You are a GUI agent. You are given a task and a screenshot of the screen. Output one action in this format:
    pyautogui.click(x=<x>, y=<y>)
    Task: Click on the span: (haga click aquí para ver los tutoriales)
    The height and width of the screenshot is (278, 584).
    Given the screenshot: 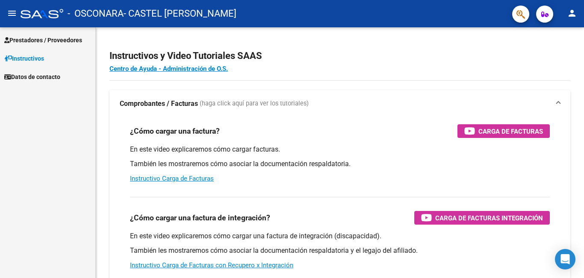 What is the action you would take?
    pyautogui.click(x=254, y=104)
    